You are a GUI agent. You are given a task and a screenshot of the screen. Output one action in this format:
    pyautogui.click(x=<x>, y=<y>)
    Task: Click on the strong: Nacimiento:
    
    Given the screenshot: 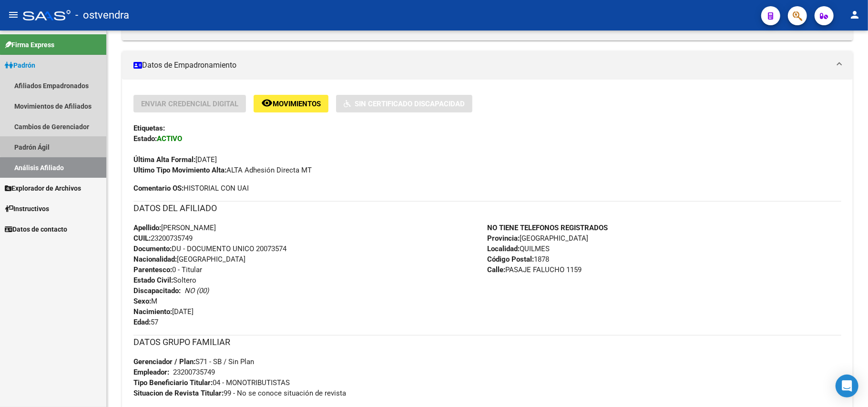 What is the action you would take?
    pyautogui.click(x=153, y=312)
    